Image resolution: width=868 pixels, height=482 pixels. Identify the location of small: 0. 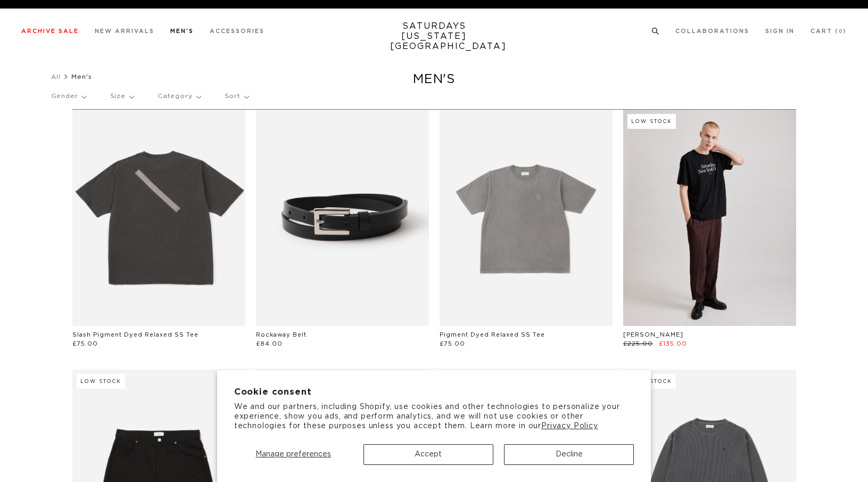
(841, 31).